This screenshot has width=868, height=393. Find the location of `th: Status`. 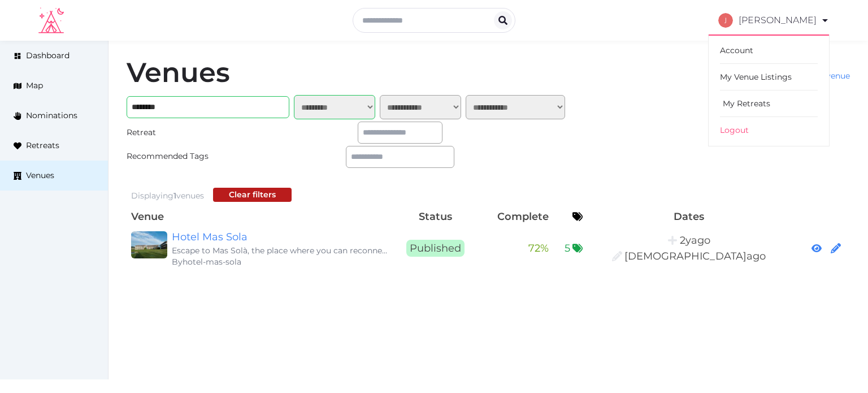

th: Status is located at coordinates (435, 217).